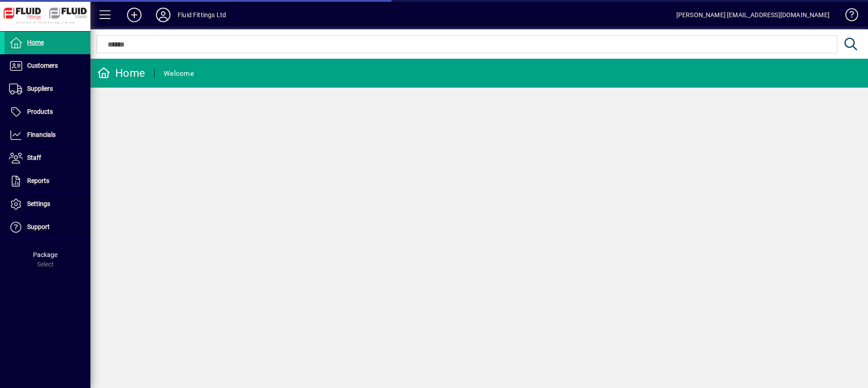  What do you see at coordinates (47, 205) in the screenshot?
I see `a: Settings` at bounding box center [47, 205].